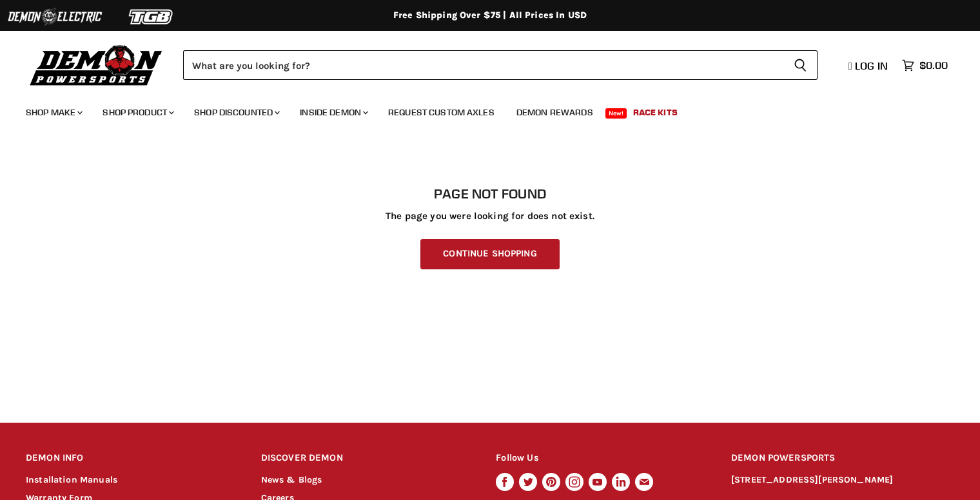  I want to click on h1: Page not found, so click(490, 194).